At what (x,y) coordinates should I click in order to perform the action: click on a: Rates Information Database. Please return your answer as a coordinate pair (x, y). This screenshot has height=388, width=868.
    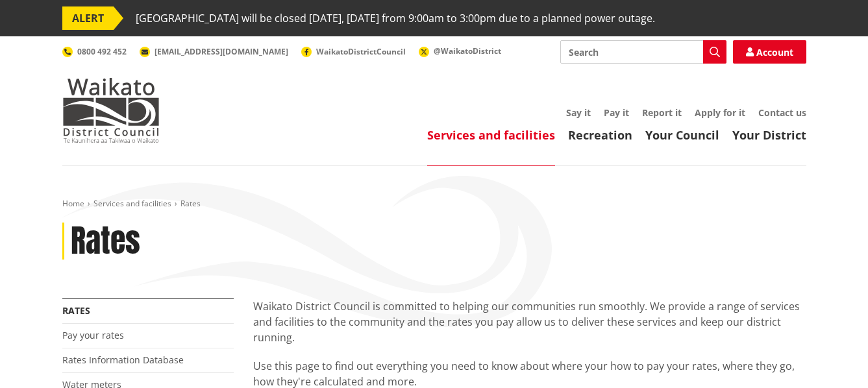
    Looking at the image, I should click on (123, 359).